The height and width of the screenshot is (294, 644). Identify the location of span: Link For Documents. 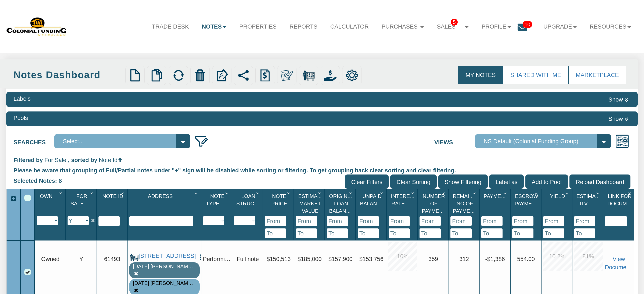
(624, 200).